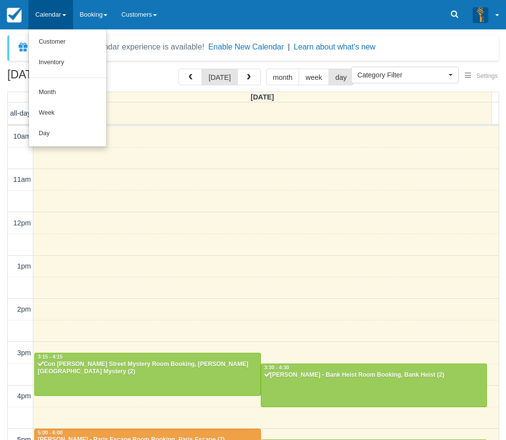 The width and height of the screenshot is (506, 440). I want to click on span: 3:15 - 4:15, so click(50, 357).